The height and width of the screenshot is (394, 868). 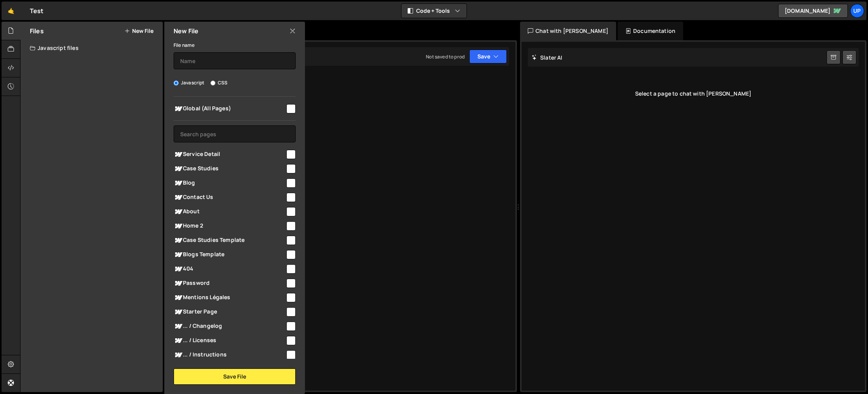 I want to click on input: Javascript, so click(x=176, y=83).